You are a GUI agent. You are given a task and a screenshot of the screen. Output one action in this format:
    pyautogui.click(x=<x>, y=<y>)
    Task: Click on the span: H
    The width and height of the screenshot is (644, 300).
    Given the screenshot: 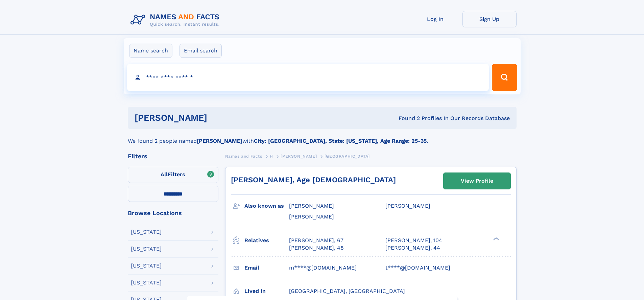 What is the action you would take?
    pyautogui.click(x=271, y=156)
    